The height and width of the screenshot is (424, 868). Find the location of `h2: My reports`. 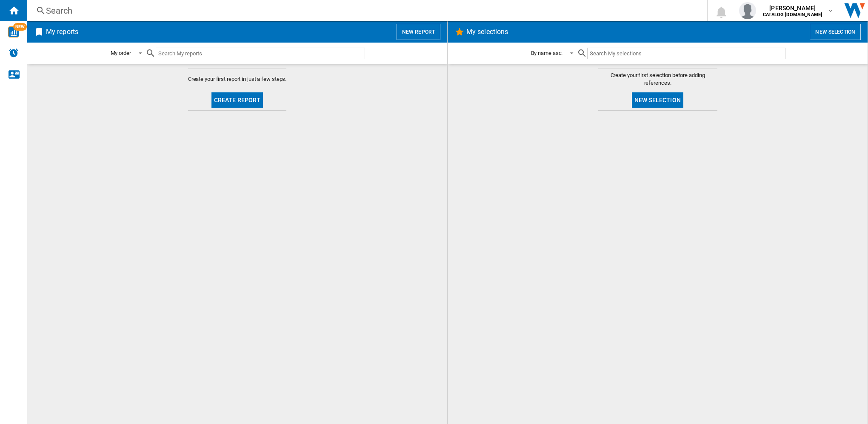

h2: My reports is located at coordinates (62, 32).